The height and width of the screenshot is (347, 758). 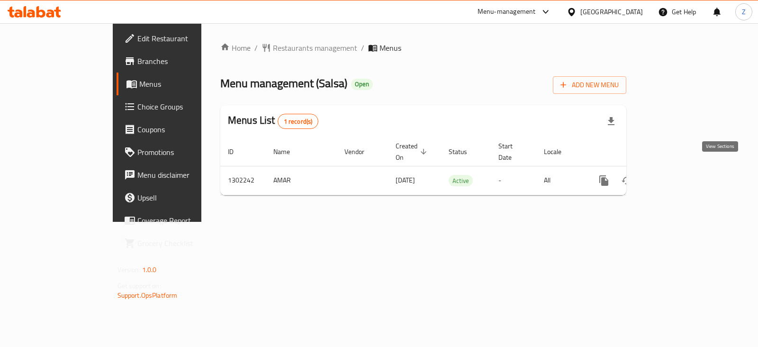 I want to click on button: Add New Menu, so click(x=589, y=85).